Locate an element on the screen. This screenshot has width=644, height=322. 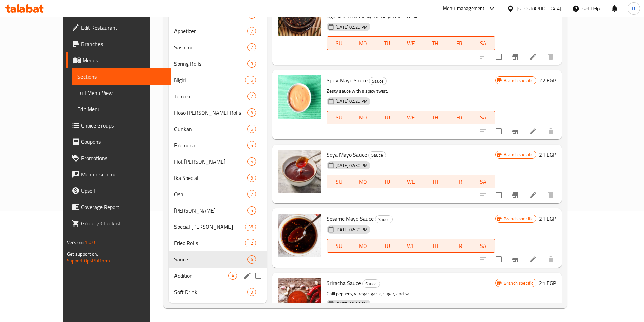
div: Hot Ura Maki is located at coordinates (211, 162).